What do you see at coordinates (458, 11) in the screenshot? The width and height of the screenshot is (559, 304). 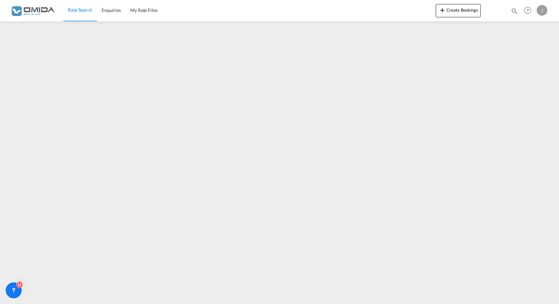 I see `button: icon-plus 400-fgCreate Bookings` at bounding box center [458, 11].